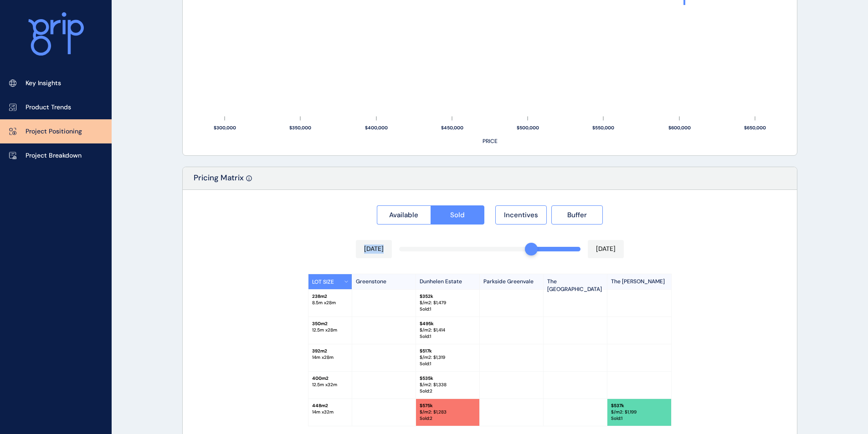 The height and width of the screenshot is (434, 868). I want to click on p: $ 517k, so click(447, 351).